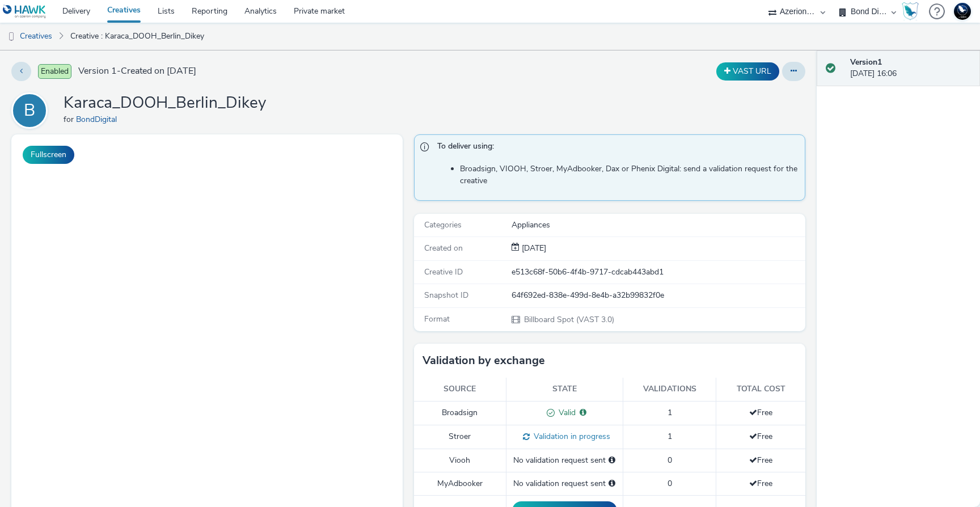 The image size is (980, 507). Describe the element at coordinates (568, 320) in the screenshot. I see `span: Billboard Spot (VAST 3.0)` at that location.